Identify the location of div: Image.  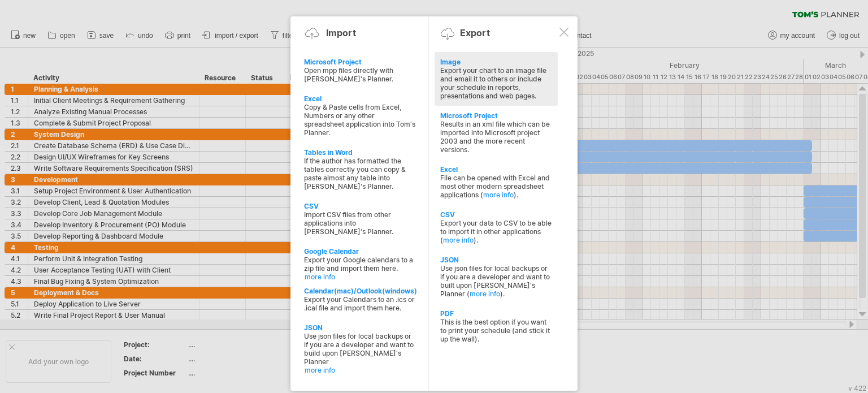
(496, 61).